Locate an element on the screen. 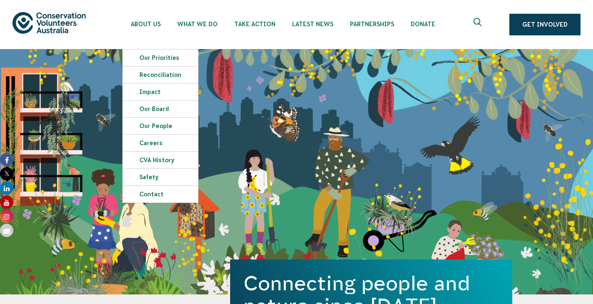 This screenshot has height=304, width=593. a: CVA history is located at coordinates (160, 160).